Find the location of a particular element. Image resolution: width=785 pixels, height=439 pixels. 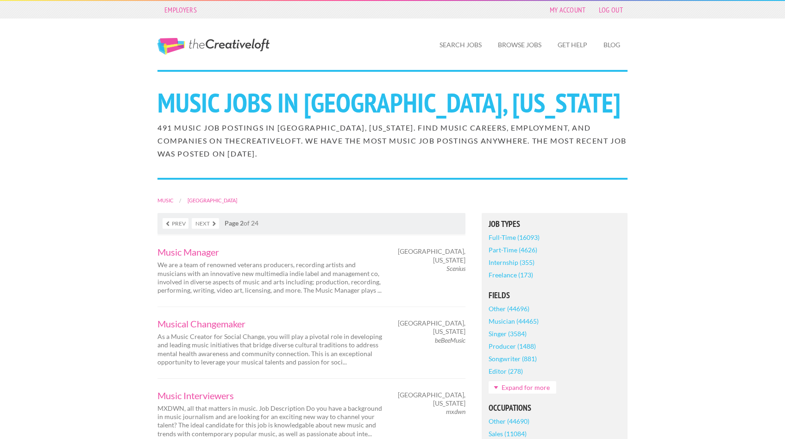

nav: of 24 is located at coordinates (311, 224).